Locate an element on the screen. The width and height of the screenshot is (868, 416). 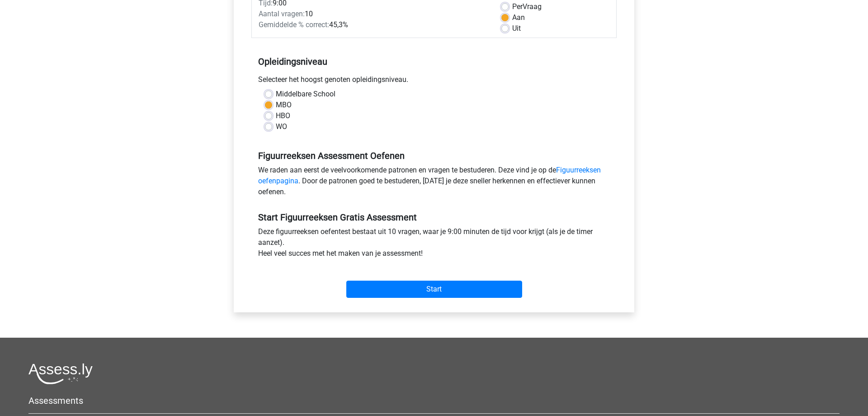
label: HBO is located at coordinates (283, 116).